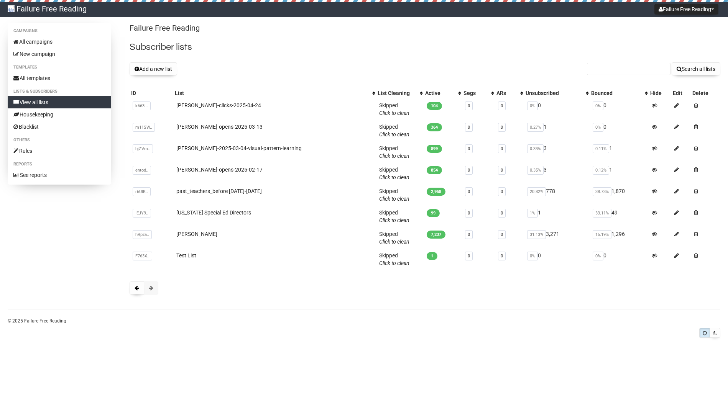  Describe the element at coordinates (686, 9) in the screenshot. I see `button: Failure Free Reading` at that location.